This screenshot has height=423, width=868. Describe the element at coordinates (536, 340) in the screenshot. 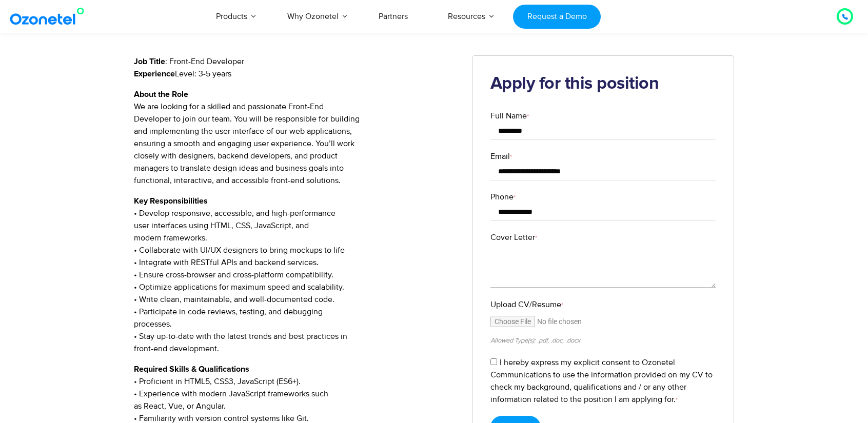

I see `small: Allowed Type(s): .pdf, .doc, .docx` at that location.